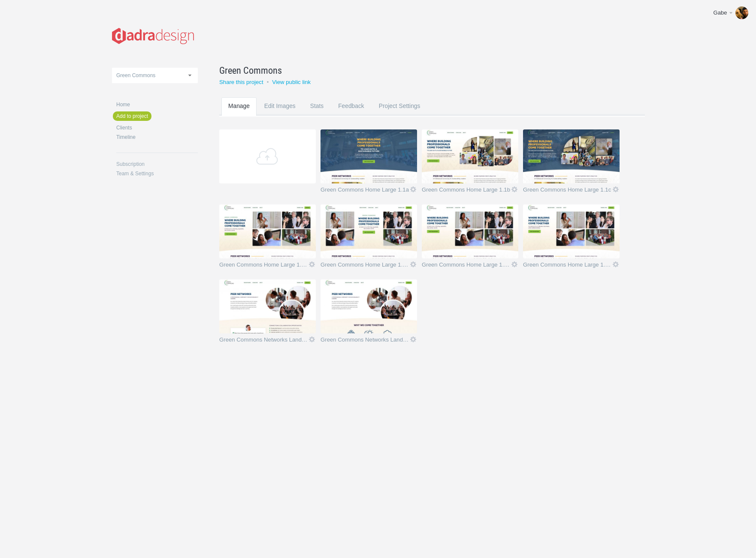 Image resolution: width=756 pixels, height=558 pixels. I want to click on img: dadra_jfoqzq_thumb.jpg, so click(267, 231).